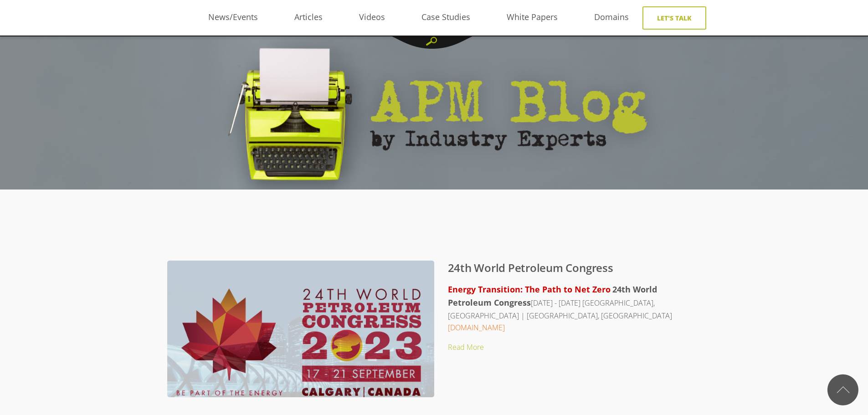 The width and height of the screenshot is (868, 415). Describe the element at coordinates (372, 17) in the screenshot. I see `a: Videos` at that location.